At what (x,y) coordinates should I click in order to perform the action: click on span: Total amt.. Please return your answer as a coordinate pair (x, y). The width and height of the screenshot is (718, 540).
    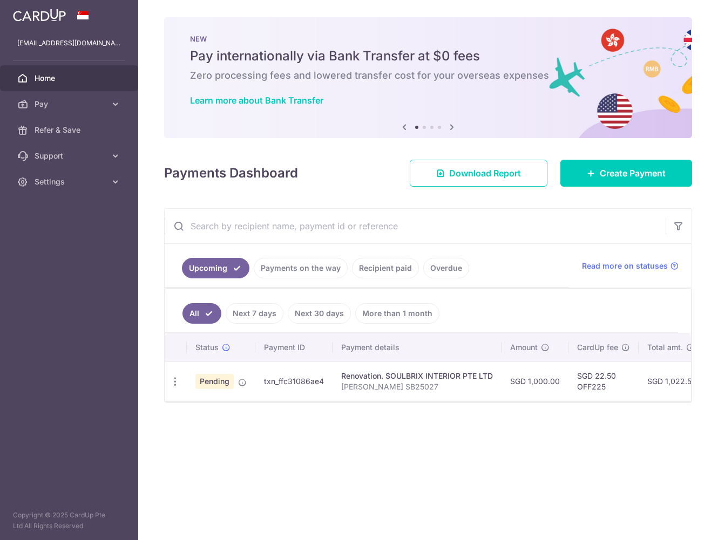
    Looking at the image, I should click on (665, 348).